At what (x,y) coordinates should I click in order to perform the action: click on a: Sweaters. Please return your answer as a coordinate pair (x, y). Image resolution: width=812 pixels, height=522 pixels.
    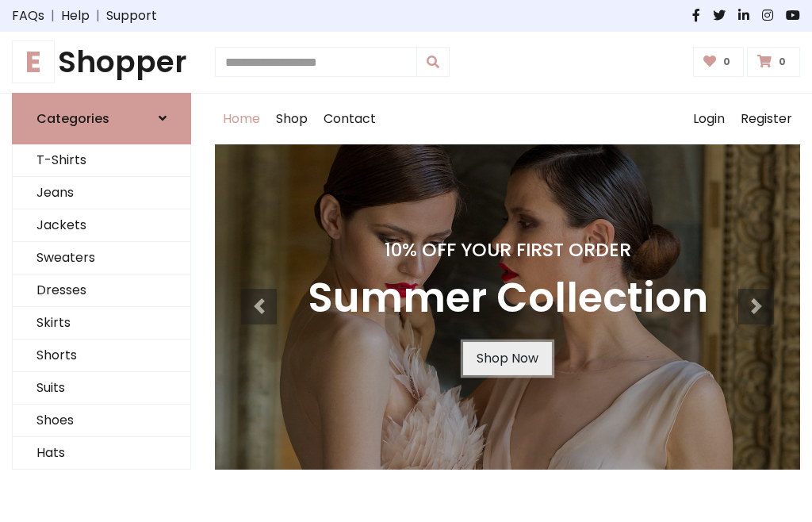
    Looking at the image, I should click on (101, 258).